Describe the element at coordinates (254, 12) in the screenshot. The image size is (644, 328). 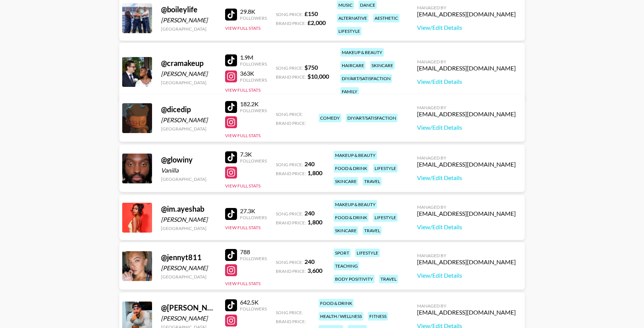
I see `div: 29.8K` at that location.